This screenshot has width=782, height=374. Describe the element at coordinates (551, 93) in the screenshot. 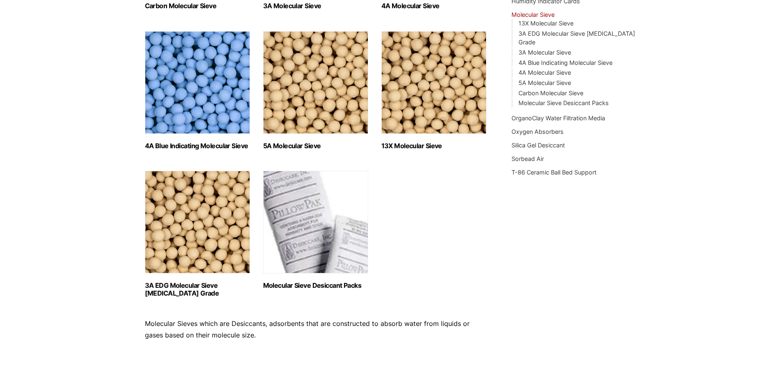

I see `a: Carbon Molecular Sieve` at that location.